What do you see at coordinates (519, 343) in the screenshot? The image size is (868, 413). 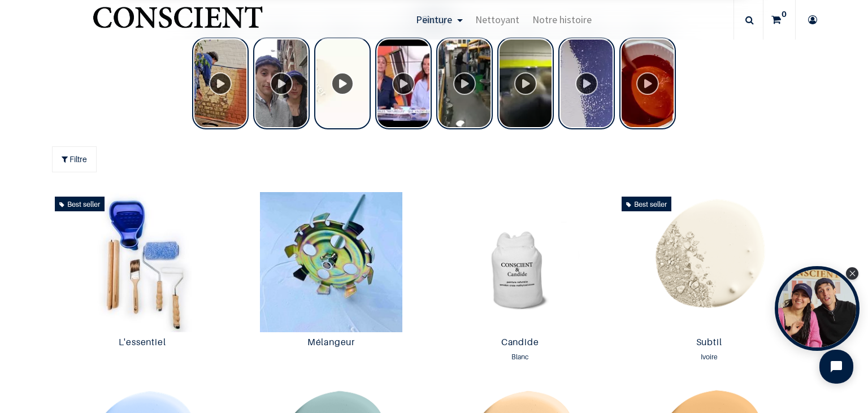 I see `a: Candide` at bounding box center [519, 343].